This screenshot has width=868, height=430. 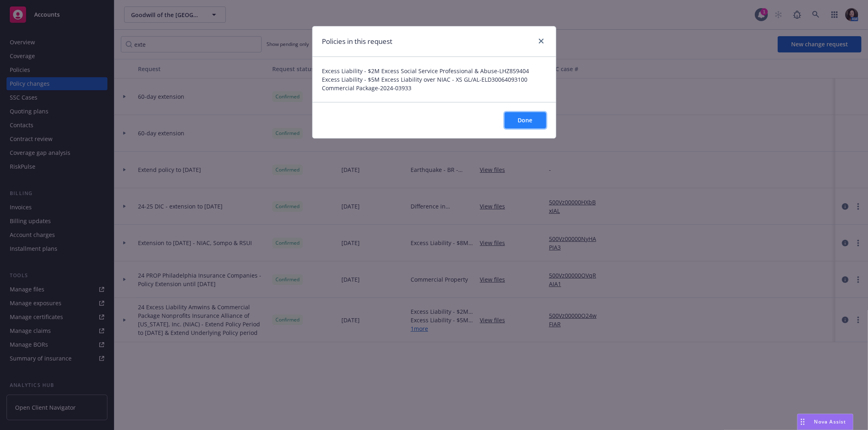 What do you see at coordinates (802, 422) in the screenshot?
I see `div: Drag to move` at bounding box center [802, 422].